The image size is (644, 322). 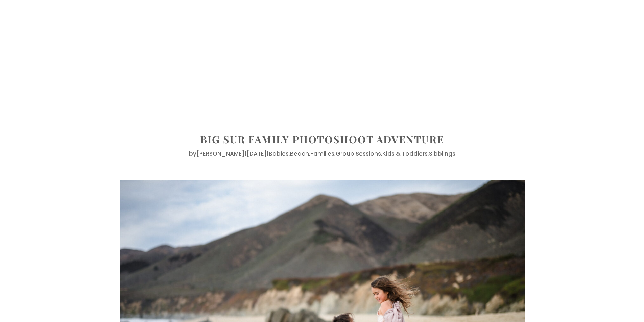 What do you see at coordinates (322, 154) in the screenshot?
I see `a: Families` at bounding box center [322, 154].